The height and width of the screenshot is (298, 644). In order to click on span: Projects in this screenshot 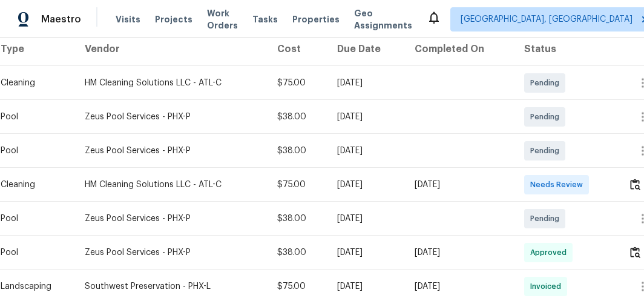, I will do `click(174, 19)`.